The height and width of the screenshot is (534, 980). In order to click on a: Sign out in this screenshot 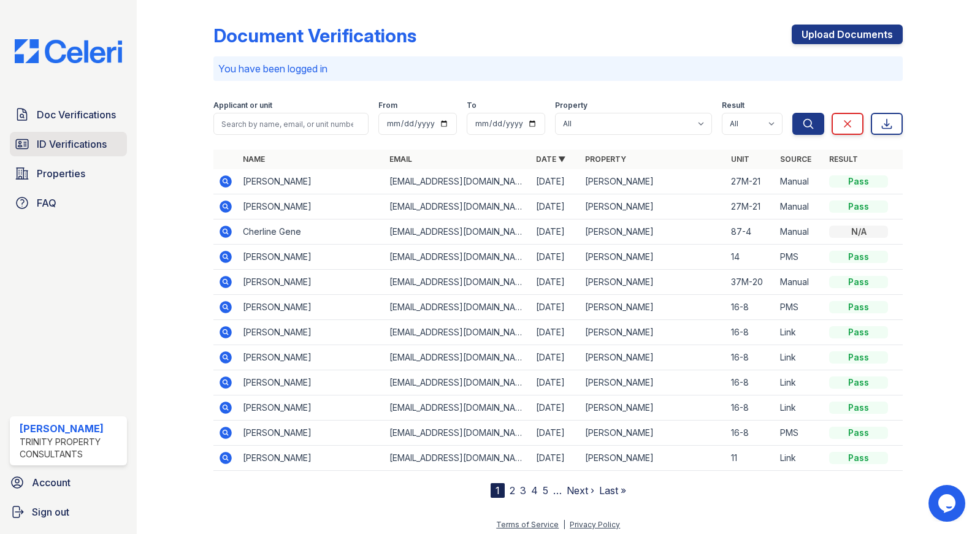, I will do `click(68, 512)`.